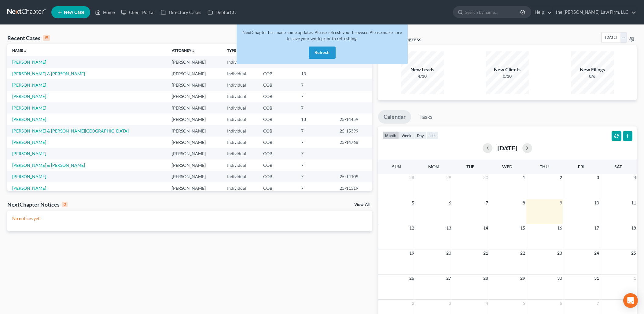 This screenshot has width=644, height=314. I want to click on span: 26, so click(412, 278).